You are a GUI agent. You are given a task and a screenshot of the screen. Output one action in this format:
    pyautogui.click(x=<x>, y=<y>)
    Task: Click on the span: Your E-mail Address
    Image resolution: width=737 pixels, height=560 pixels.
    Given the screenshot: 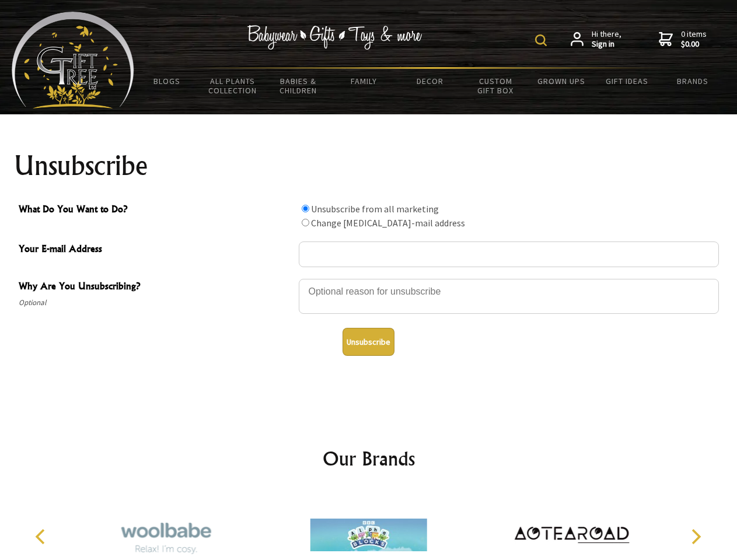 What is the action you would take?
    pyautogui.click(x=156, y=250)
    